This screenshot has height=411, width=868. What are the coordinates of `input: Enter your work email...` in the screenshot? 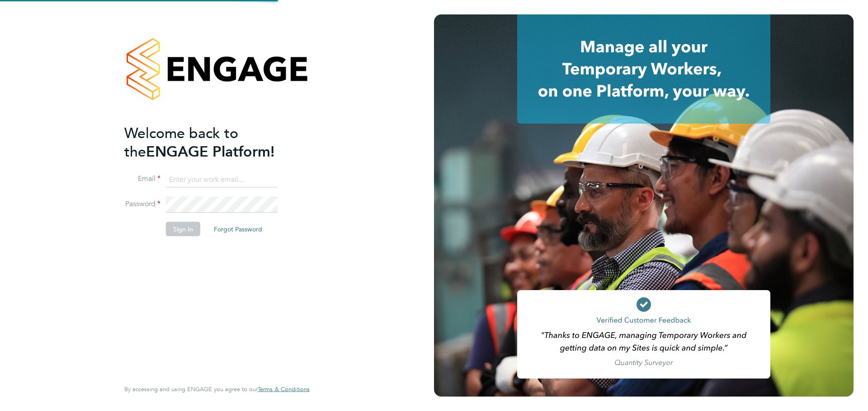 It's located at (222, 180).